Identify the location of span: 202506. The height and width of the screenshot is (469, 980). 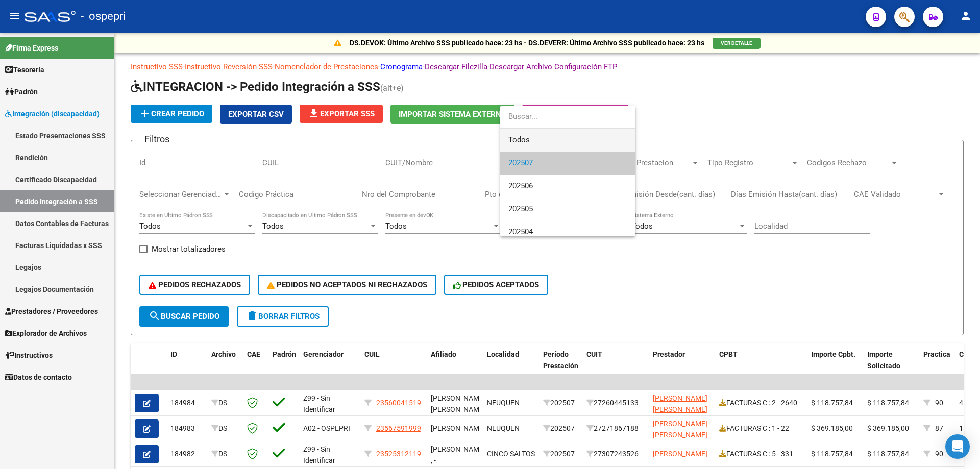
(521, 186).